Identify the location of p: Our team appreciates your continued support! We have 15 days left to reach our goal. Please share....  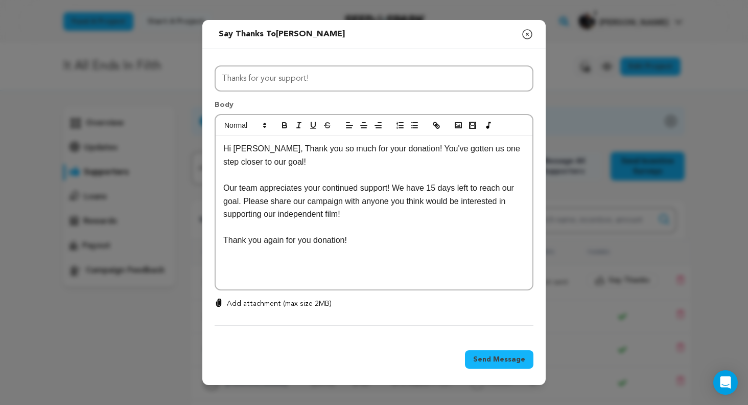
(374, 201).